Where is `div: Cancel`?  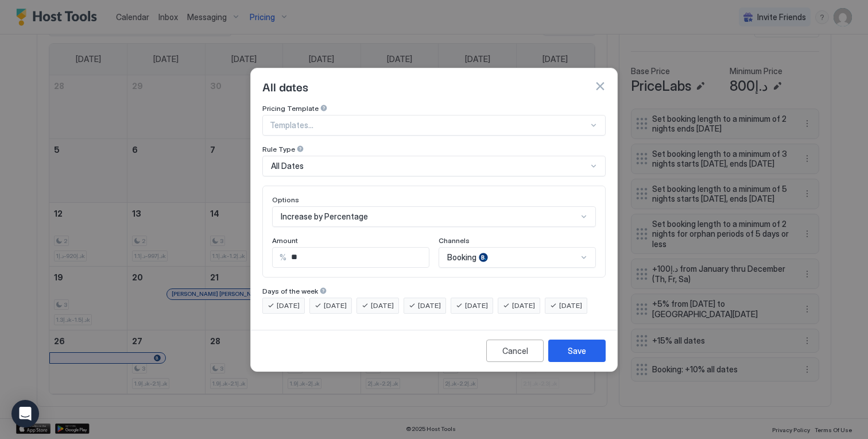
div: Cancel is located at coordinates (515, 350).